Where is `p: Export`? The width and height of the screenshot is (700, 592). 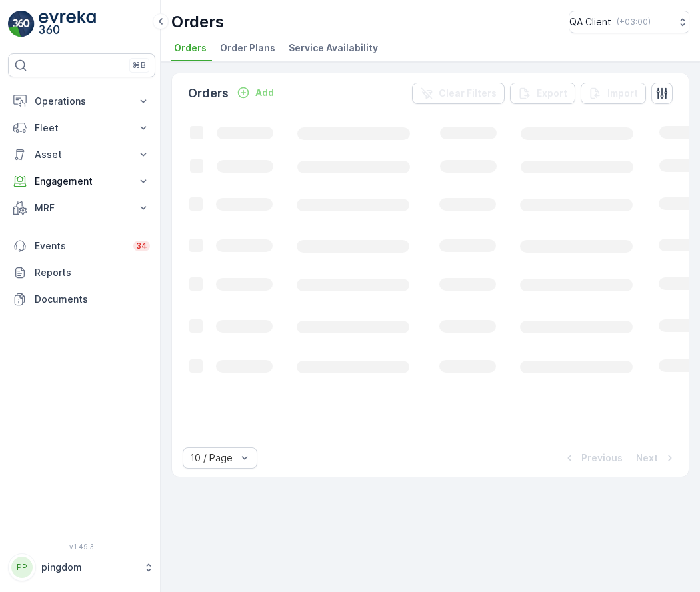 p: Export is located at coordinates (552, 93).